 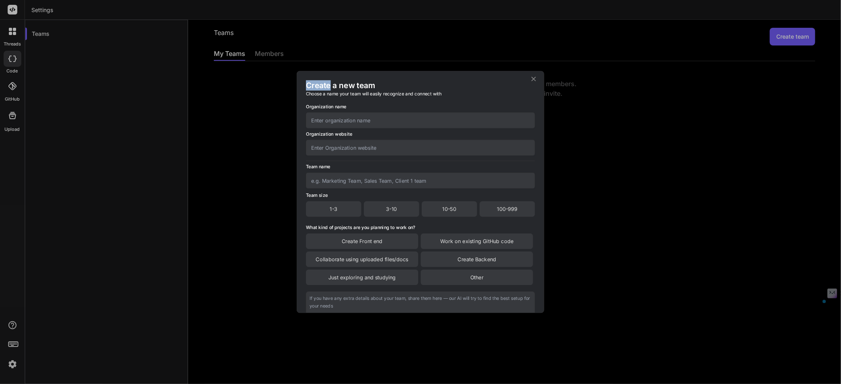 I want to click on h2: Create a new team, so click(x=420, y=85).